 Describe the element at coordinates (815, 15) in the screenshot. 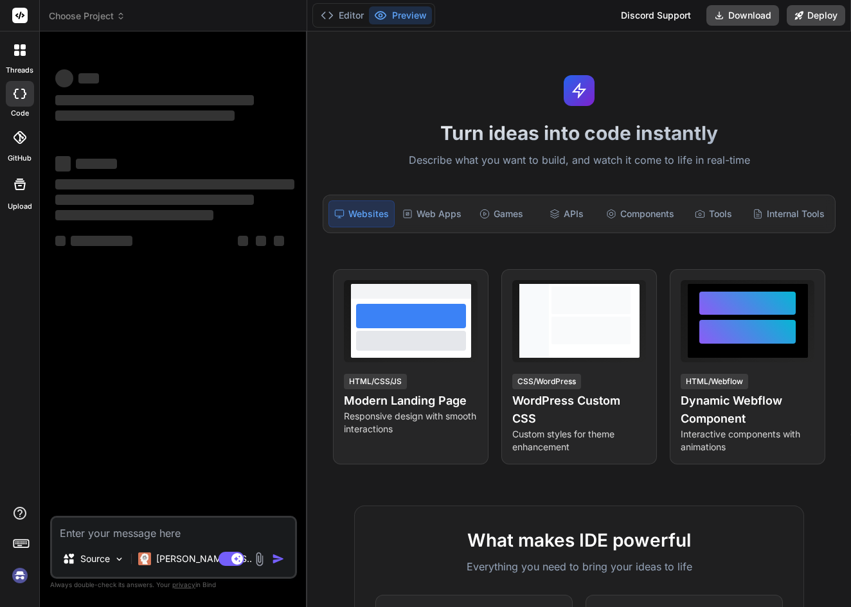

I see `button: Deploy` at that location.